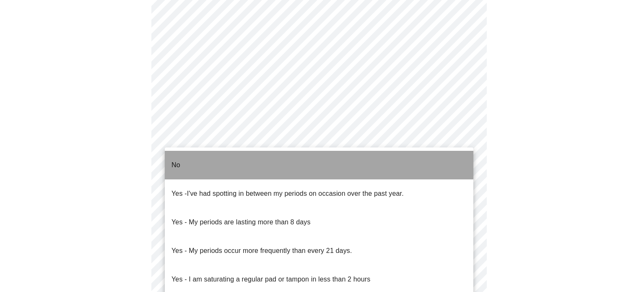 The image size is (644, 292). Describe the element at coordinates (295, 193) in the screenshot. I see `span: I've had spotting in between my periods on occasion over the past year.` at that location.